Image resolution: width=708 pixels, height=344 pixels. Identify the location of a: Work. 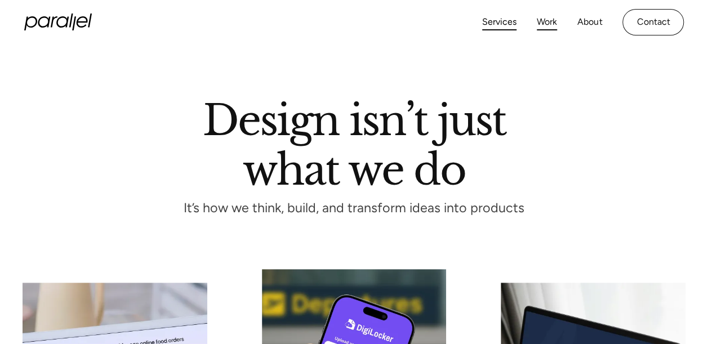
(547, 22).